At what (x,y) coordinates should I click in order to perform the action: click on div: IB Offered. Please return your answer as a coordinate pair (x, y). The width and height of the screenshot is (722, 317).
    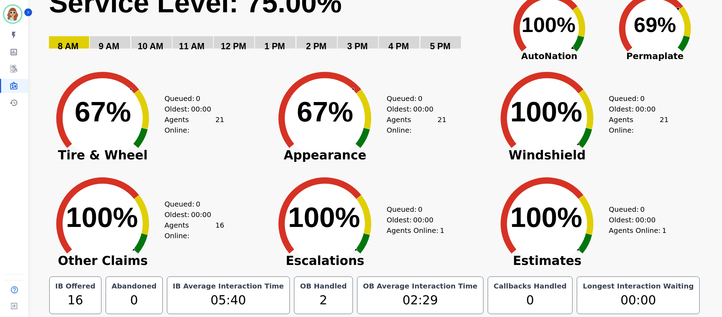
    Looking at the image, I should click on (75, 286).